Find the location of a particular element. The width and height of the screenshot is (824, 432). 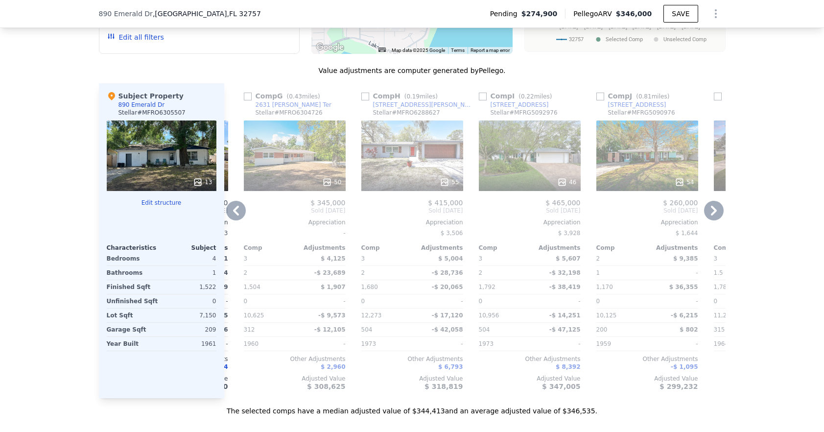

span: $ 3,506 is located at coordinates (452, 233).